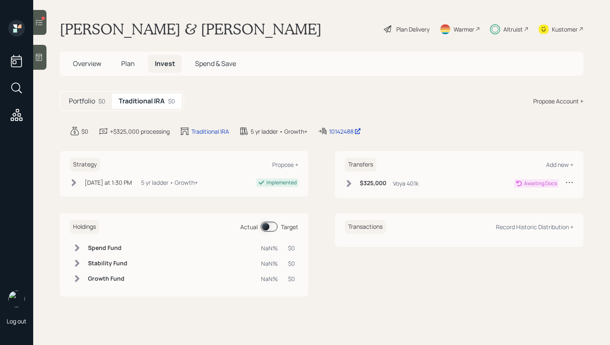 The image size is (610, 345). Describe the element at coordinates (215, 63) in the screenshot. I see `span: Spend & Save` at that location.